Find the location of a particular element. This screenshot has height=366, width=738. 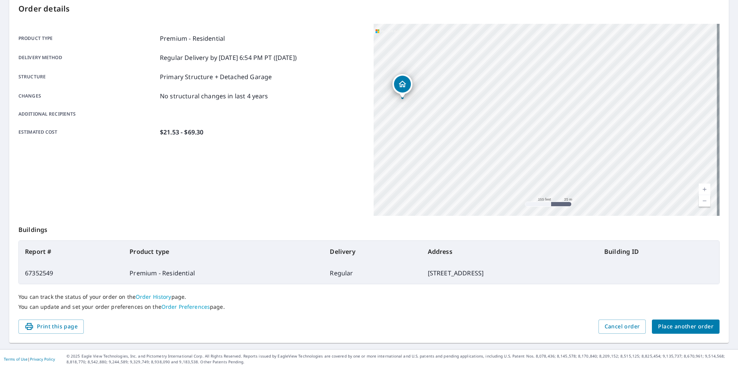

p: No structural changes in last 4 years is located at coordinates (214, 96).